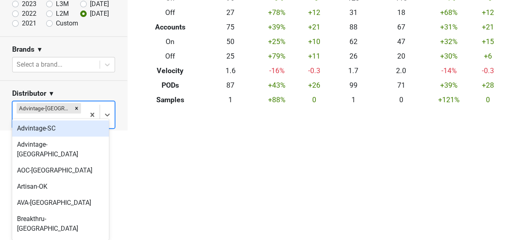  What do you see at coordinates (487, 56) in the screenshot?
I see `td: +6` at bounding box center [487, 56].